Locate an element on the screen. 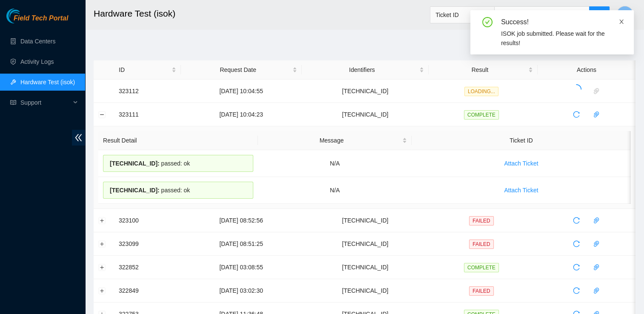  td: 323111 is located at coordinates (148, 115).